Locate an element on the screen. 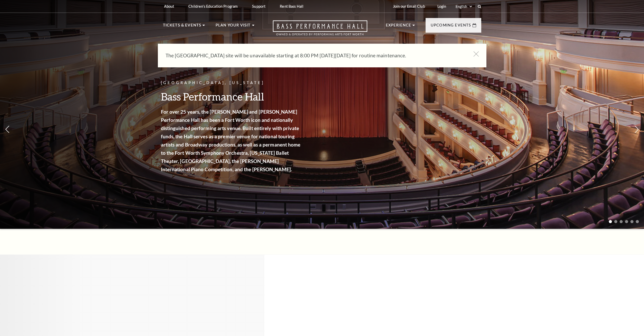  p: Rent Bass Hall is located at coordinates (292, 6).